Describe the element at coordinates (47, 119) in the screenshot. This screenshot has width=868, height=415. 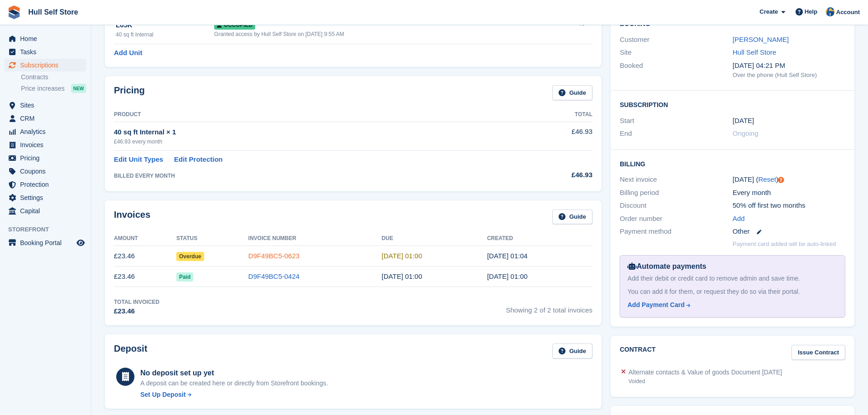
I see `span: CRM` at that location.